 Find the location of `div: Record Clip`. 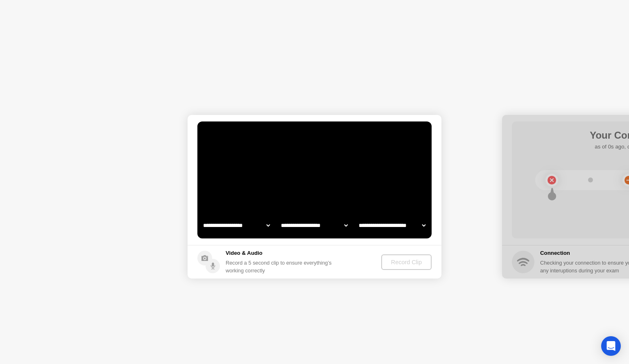

div: Record Clip is located at coordinates (406, 262).